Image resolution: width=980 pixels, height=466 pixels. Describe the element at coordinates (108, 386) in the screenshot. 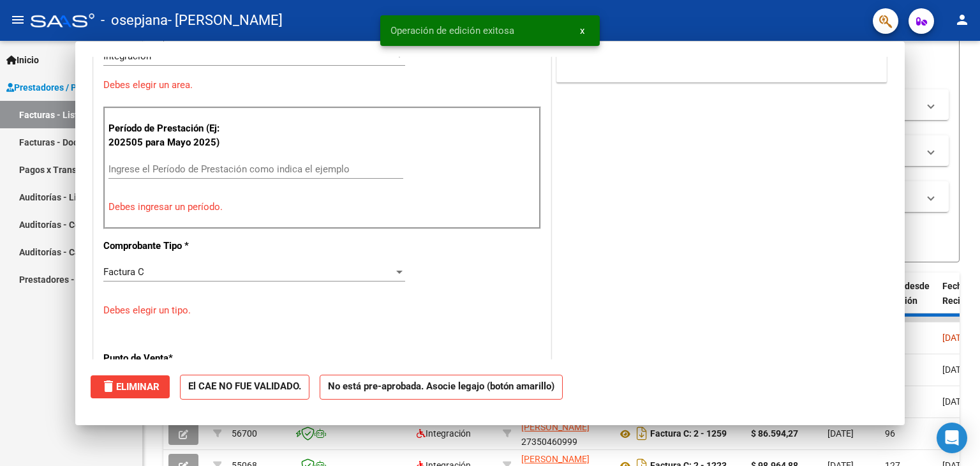

I see `mat-icon: delete` at that location.